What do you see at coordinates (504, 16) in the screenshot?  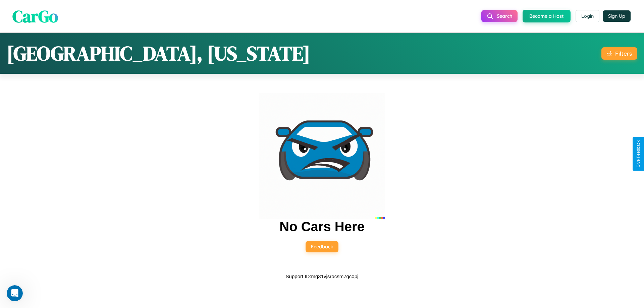 I see `span: Search` at bounding box center [504, 16].